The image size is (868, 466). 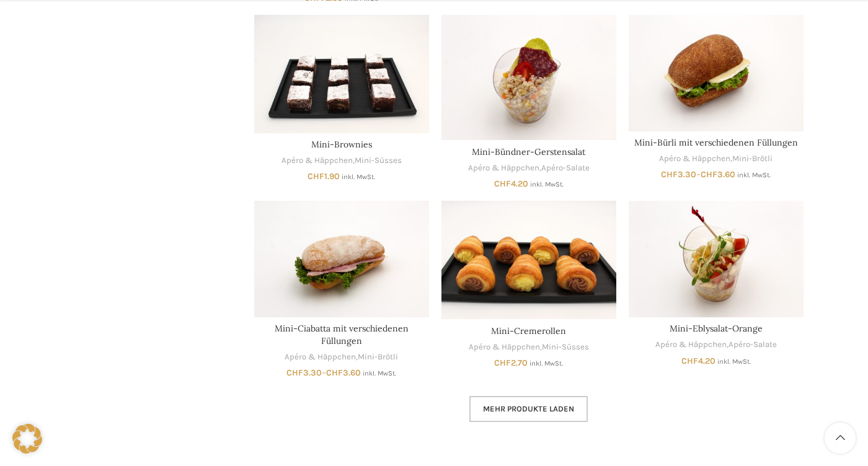 I want to click on a: Scroll to top button, so click(x=840, y=438).